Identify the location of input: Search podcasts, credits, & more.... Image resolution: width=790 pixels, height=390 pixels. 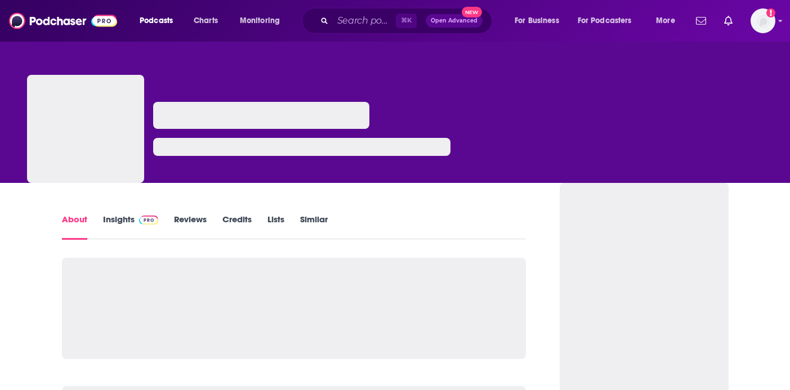
(364, 21).